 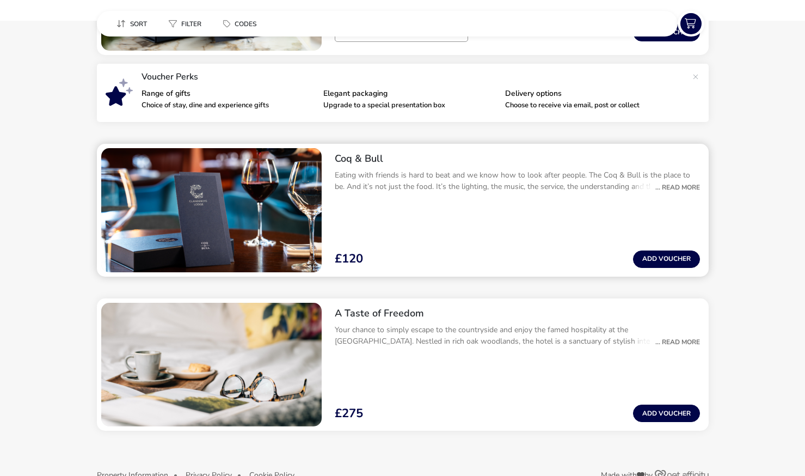 I want to click on p: Elegant packaging, so click(x=410, y=94).